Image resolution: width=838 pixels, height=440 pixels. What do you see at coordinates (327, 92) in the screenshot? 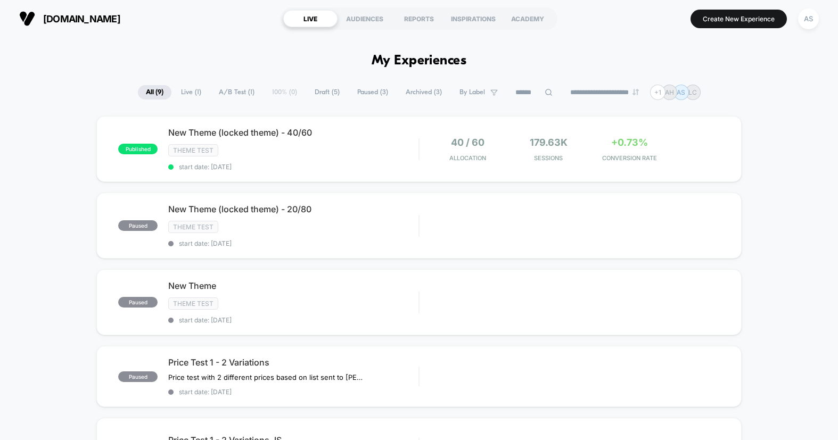
I see `span: Draft ( 5 )` at bounding box center [327, 92].